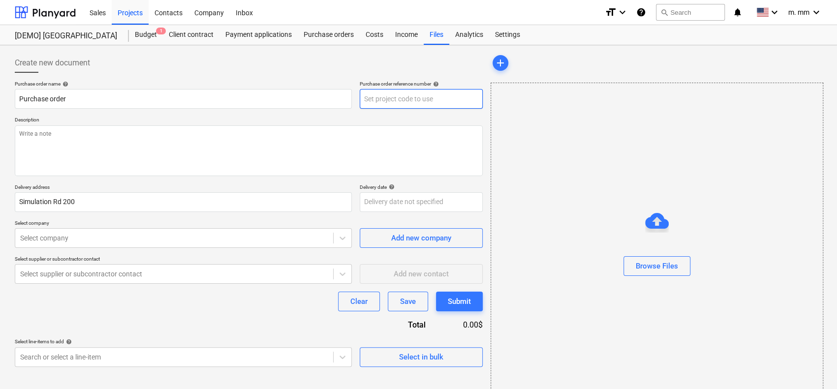 The width and height of the screenshot is (837, 389). Describe the element at coordinates (359, 302) in the screenshot. I see `button: Clear` at that location.